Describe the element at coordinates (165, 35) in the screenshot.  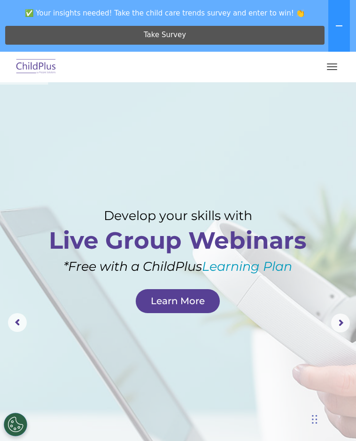
I see `span: Take Survey` at that location.